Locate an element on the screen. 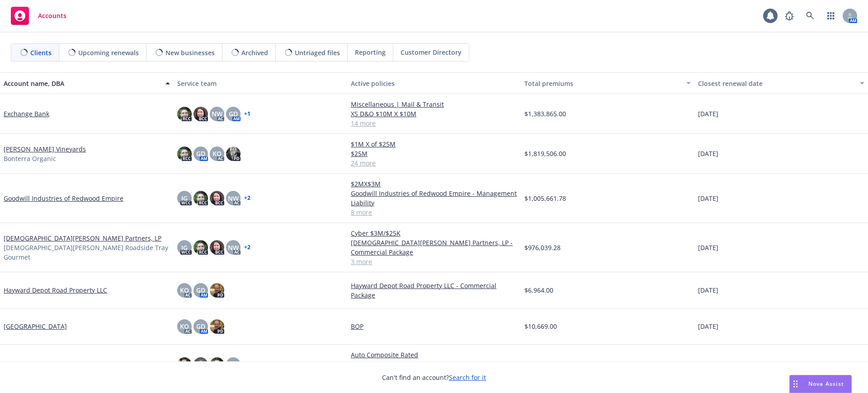 Image resolution: width=868 pixels, height=393 pixels. a: Switch app is located at coordinates (831, 16).